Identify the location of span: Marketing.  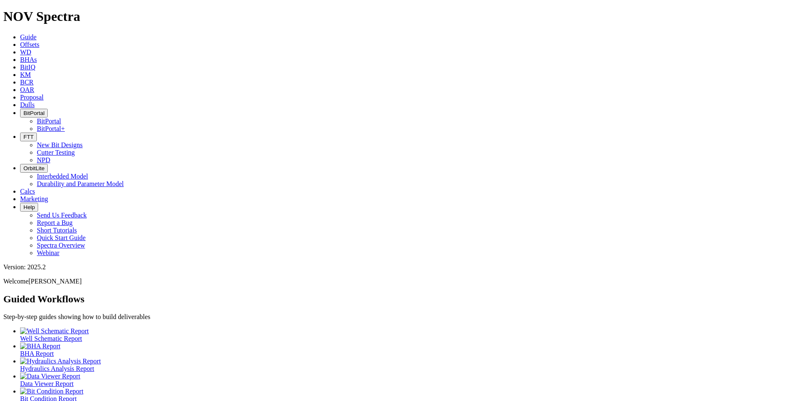
(34, 199).